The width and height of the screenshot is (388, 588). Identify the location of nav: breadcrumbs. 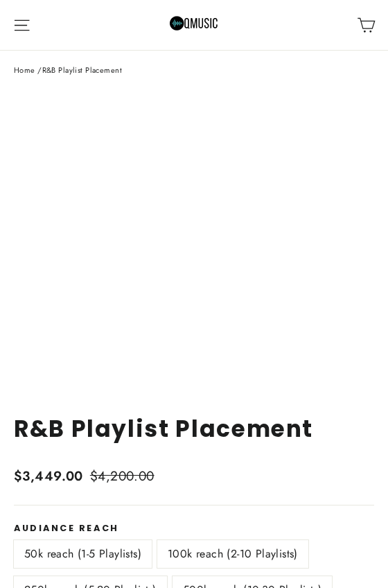
(194, 70).